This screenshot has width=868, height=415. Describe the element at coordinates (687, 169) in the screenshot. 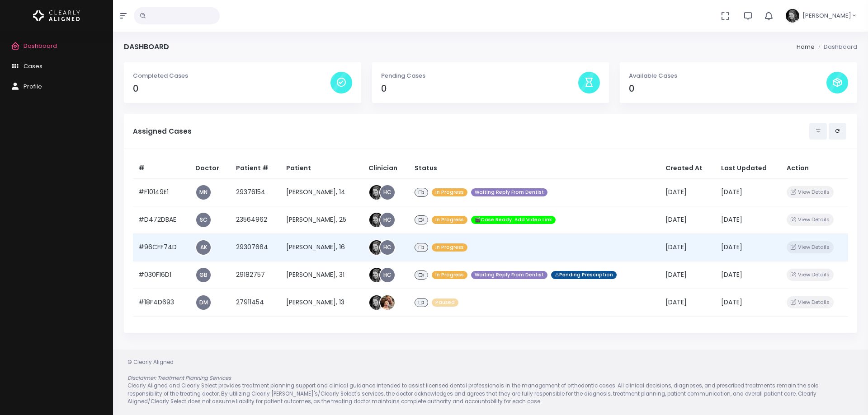

I see `th: Created At` at that location.